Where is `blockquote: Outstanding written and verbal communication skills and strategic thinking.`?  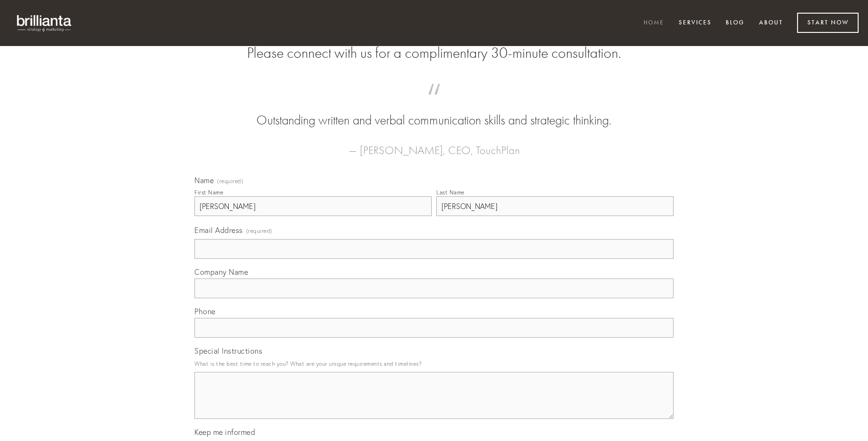
blockquote: Outstanding written and verbal communication skills and strategic thinking. is located at coordinates (434, 111).